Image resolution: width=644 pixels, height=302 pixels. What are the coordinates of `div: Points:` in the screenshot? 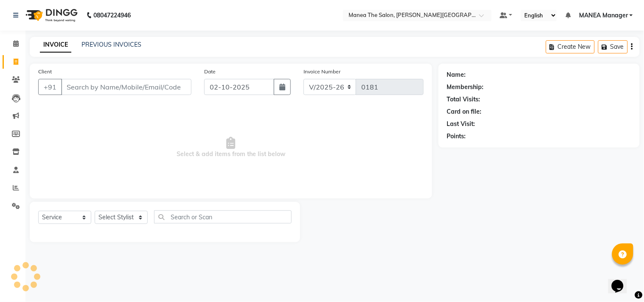 It's located at (456, 136).